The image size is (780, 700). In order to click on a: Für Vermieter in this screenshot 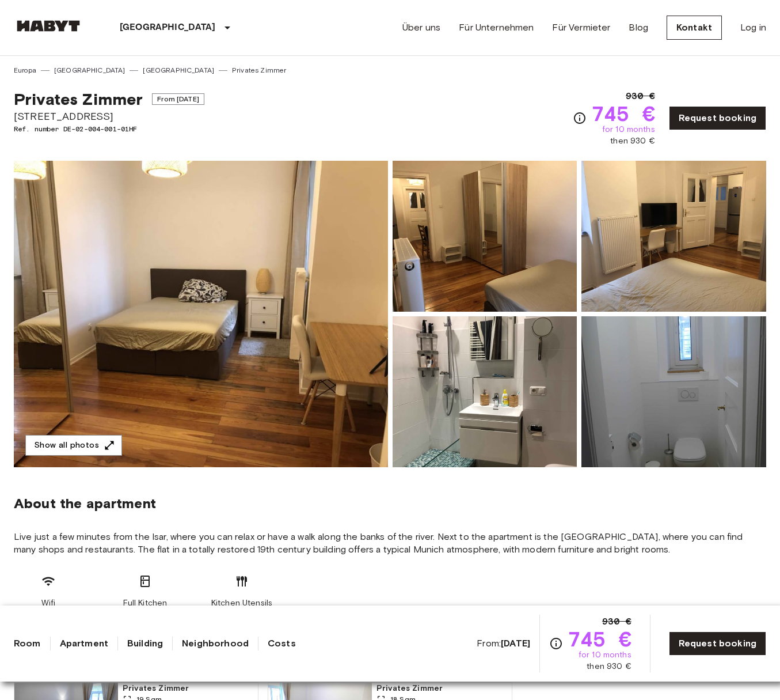, I will do `click(581, 28)`.